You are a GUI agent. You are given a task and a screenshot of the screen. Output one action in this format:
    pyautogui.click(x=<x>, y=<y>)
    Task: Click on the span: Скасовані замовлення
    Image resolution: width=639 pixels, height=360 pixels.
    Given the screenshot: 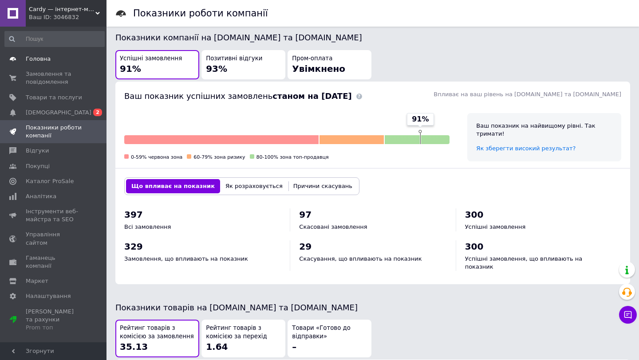 What is the action you would take?
    pyautogui.click(x=333, y=227)
    